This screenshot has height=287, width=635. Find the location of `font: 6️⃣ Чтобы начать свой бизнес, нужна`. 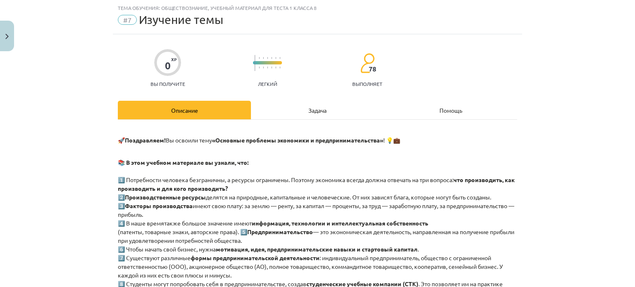

font: 6️⃣ Чтобы начать свой бизнес, нужна is located at coordinates (167, 249).